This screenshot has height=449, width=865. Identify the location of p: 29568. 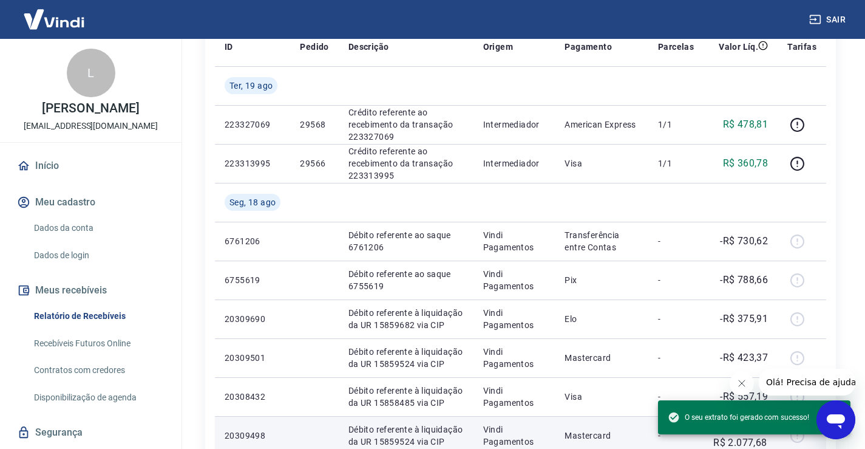
(314, 124).